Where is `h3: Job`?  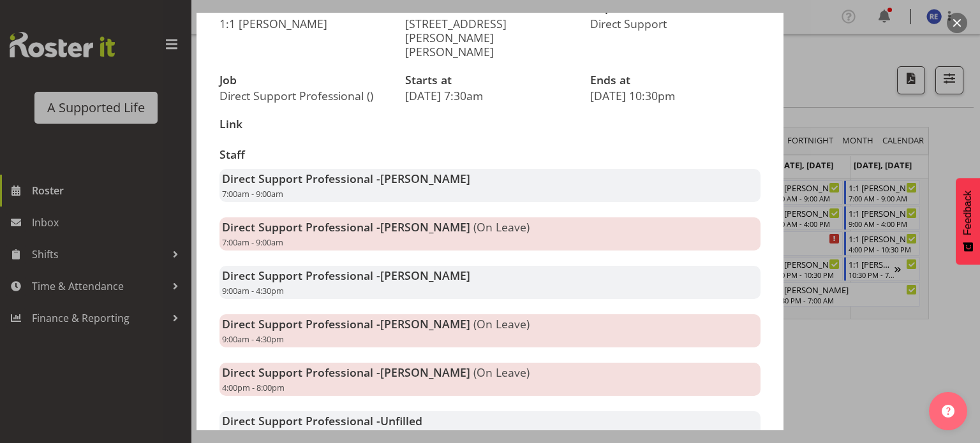 h3: Job is located at coordinates (305, 81).